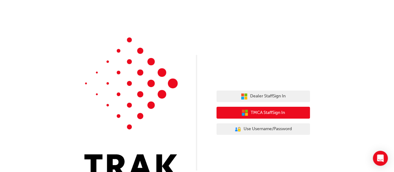 This screenshot has height=172, width=394. I want to click on div: Open Intercom Messenger, so click(380, 158).